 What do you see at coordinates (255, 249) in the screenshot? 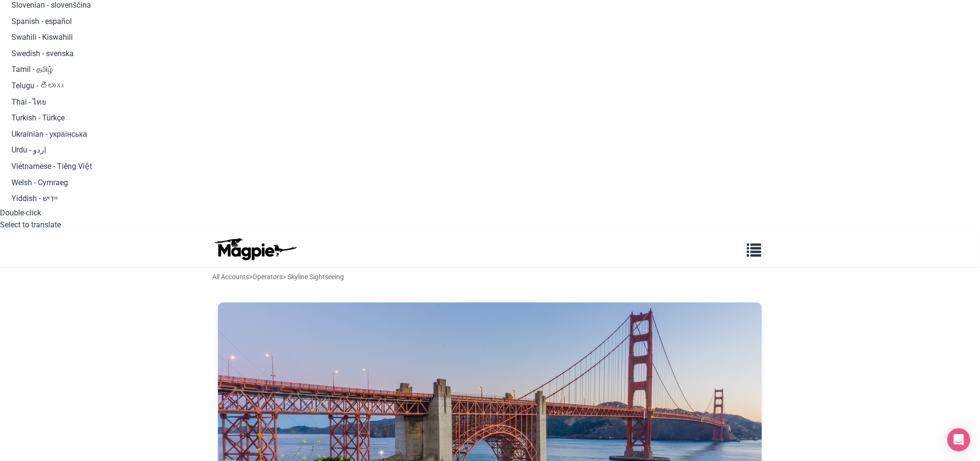
I see `img: logo-ab69f6fb50320c5b225c76a69d11143b.png` at bounding box center [255, 249].